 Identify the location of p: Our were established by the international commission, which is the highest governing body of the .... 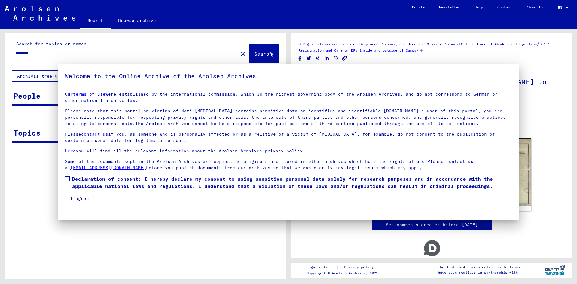
(288, 97).